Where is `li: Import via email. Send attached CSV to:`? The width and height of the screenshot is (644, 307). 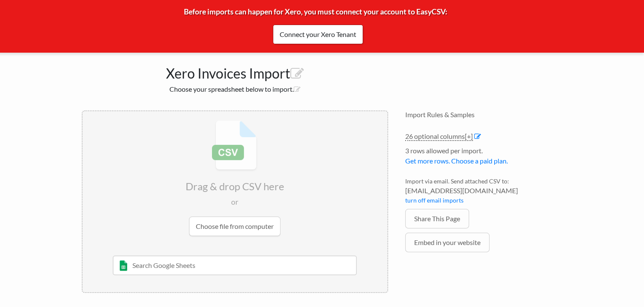 li: Import via email. Send attached CSV to: is located at coordinates (477, 193).